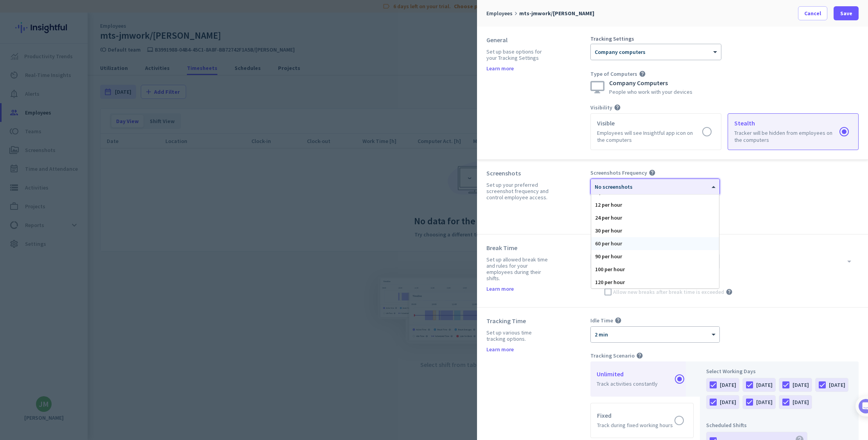 Image resolution: width=868 pixels, height=440 pixels. Describe the element at coordinates (601, 108) in the screenshot. I see `span: Visibility` at that location.